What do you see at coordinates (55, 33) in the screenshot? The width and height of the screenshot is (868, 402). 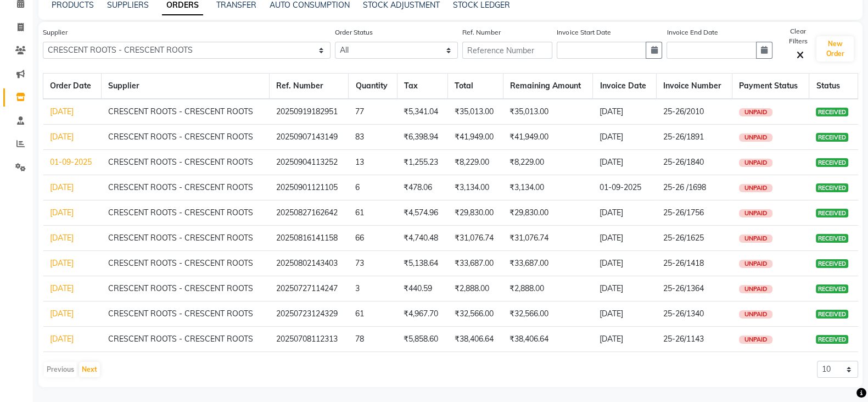 I see `label: Supplier` at bounding box center [55, 33].